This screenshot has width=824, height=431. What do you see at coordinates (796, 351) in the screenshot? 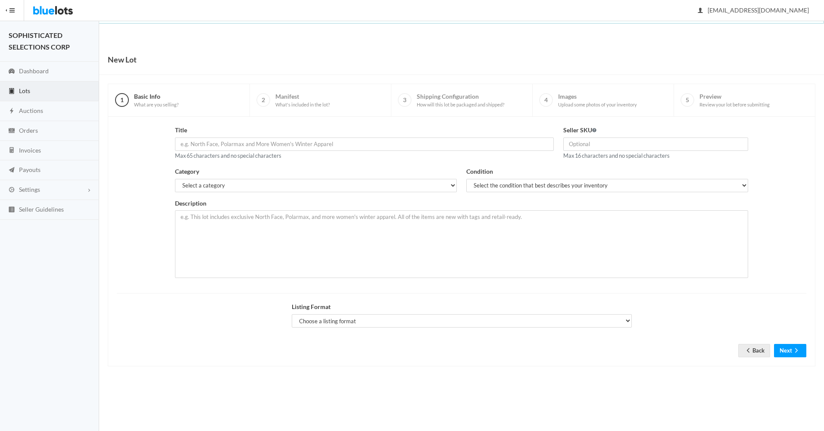
I see `ion-icon: arrow forward` at bounding box center [796, 351].